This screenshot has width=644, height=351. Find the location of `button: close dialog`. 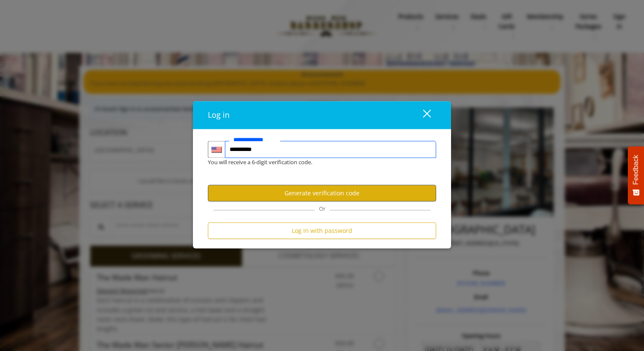

button: close dialog is located at coordinates (422, 115).